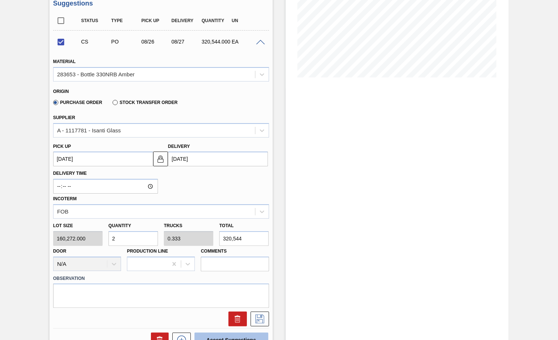 The height and width of the screenshot is (340, 558). I want to click on div: 283653 - Bottle 330NRB Amber, so click(96, 74).